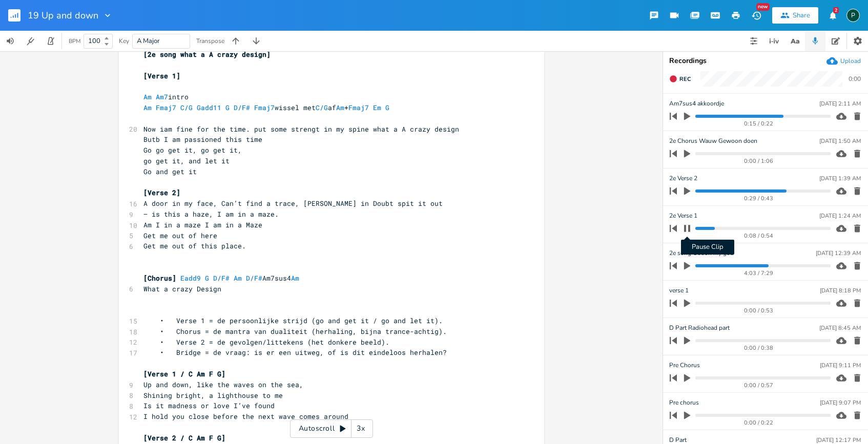  What do you see at coordinates (301, 129) in the screenshot?
I see `span: Now iam fine for the time. put some strengt in my spine what a A crazy design` at bounding box center [301, 129].